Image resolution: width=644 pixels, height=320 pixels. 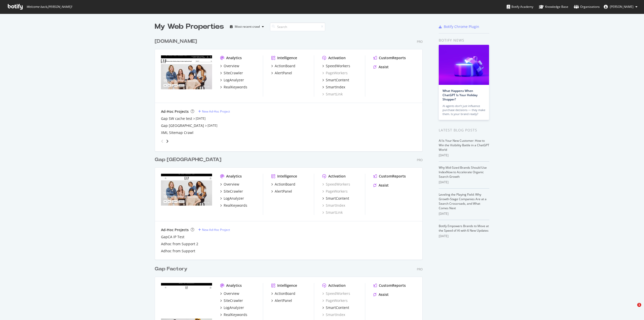 What do you see at coordinates (587, 7) in the screenshot?
I see `div: Organizations` at bounding box center [587, 7].